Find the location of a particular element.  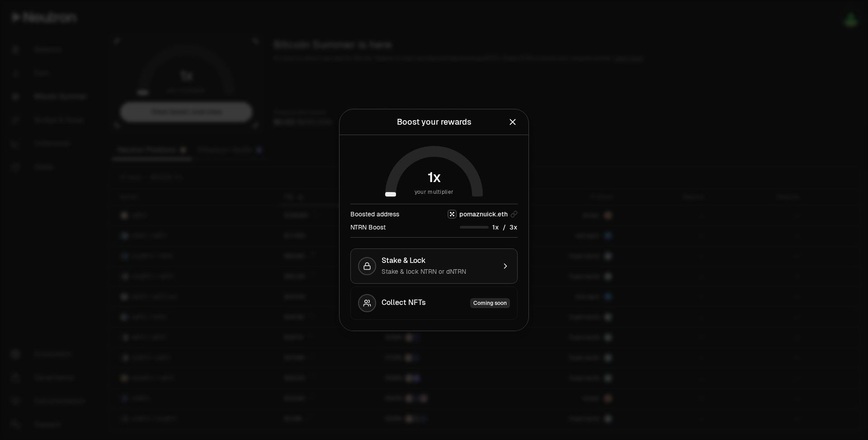

div: Coming soon is located at coordinates (490, 303).